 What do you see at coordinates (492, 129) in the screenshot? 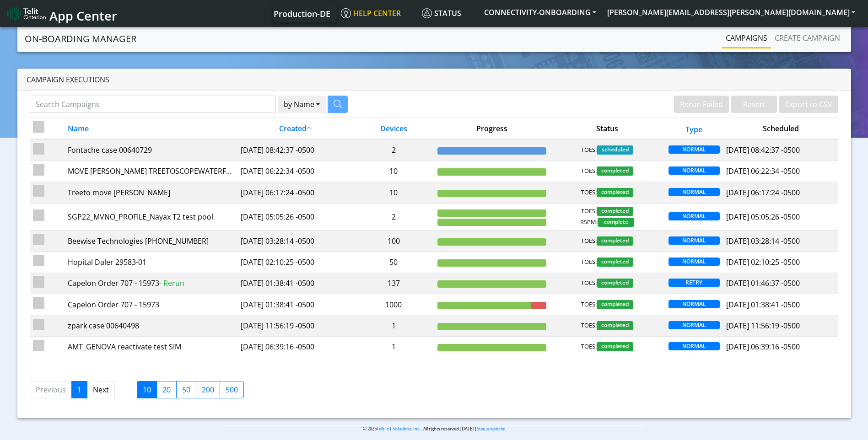
I see `th: Progress` at bounding box center [492, 129].